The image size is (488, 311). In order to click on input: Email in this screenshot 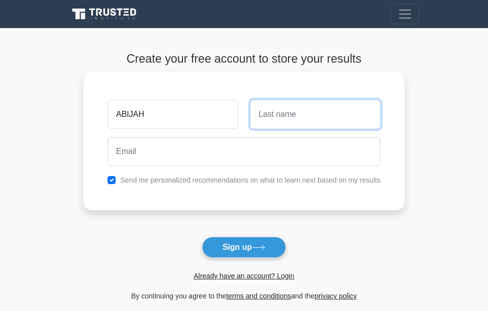, I will do `click(244, 152)`.